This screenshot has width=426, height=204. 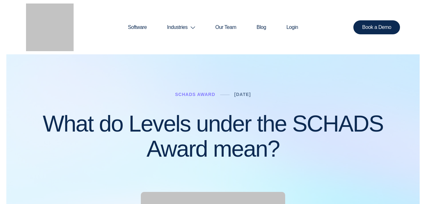 What do you see at coordinates (226, 27) in the screenshot?
I see `a: Our Team` at bounding box center [226, 27].